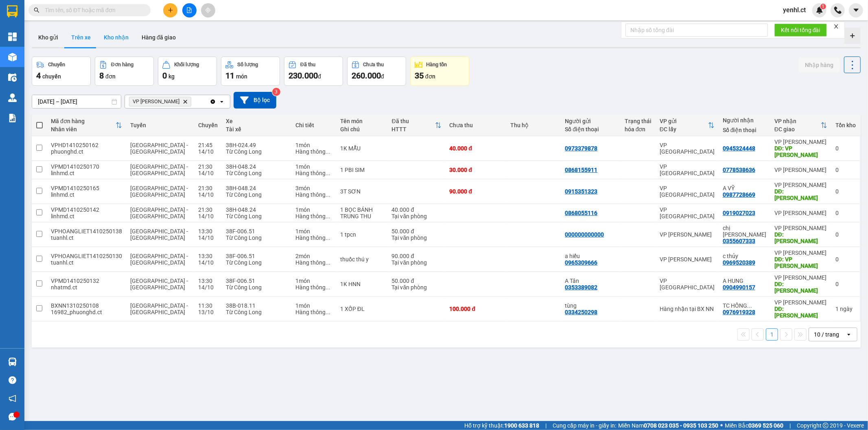  I want to click on div: ĐC giao, so click(797, 129).